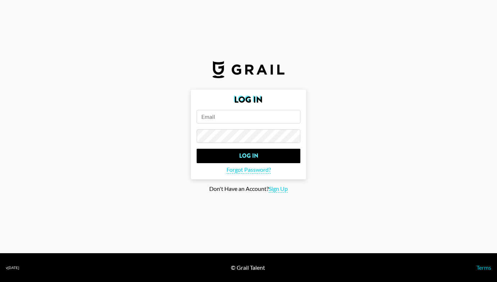 Image resolution: width=497 pixels, height=282 pixels. I want to click on div: © Grail Talent, so click(248, 267).